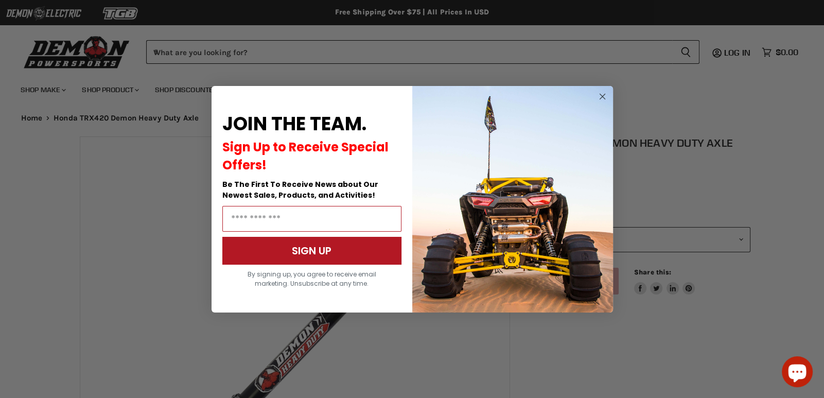  What do you see at coordinates (305, 156) in the screenshot?
I see `span: Sign Up to Receive Special Offers!` at bounding box center [305, 156].